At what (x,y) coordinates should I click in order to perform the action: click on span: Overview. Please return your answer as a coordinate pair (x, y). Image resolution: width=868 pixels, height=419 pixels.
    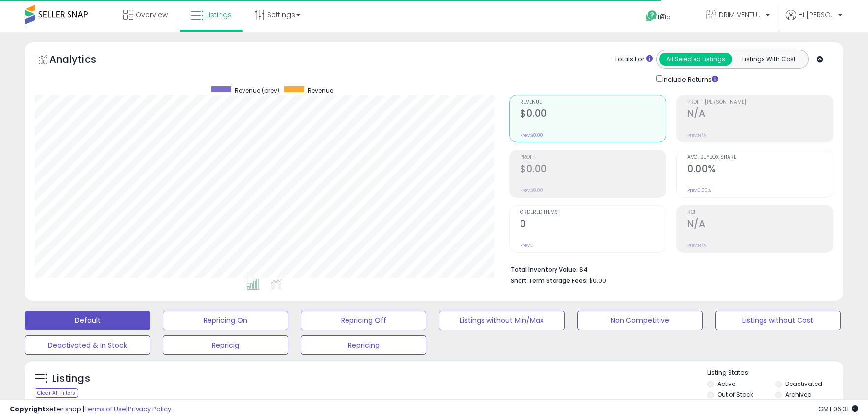
    Looking at the image, I should click on (151, 15).